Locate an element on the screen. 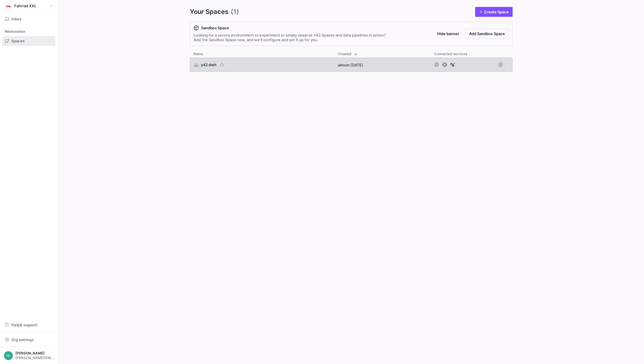 This screenshot has width=644, height=364. span: Add Sandbox Space is located at coordinates (487, 34).